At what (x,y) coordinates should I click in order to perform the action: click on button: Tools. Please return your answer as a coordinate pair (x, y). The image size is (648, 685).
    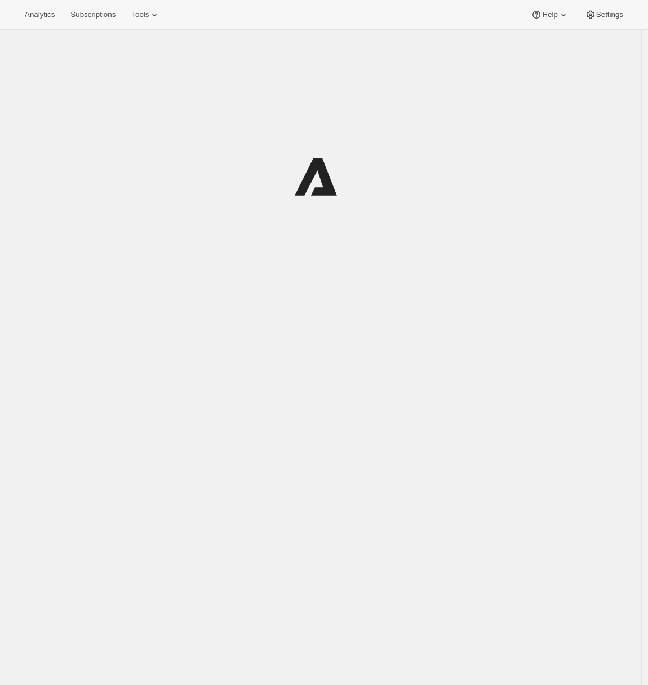
    Looking at the image, I should click on (145, 15).